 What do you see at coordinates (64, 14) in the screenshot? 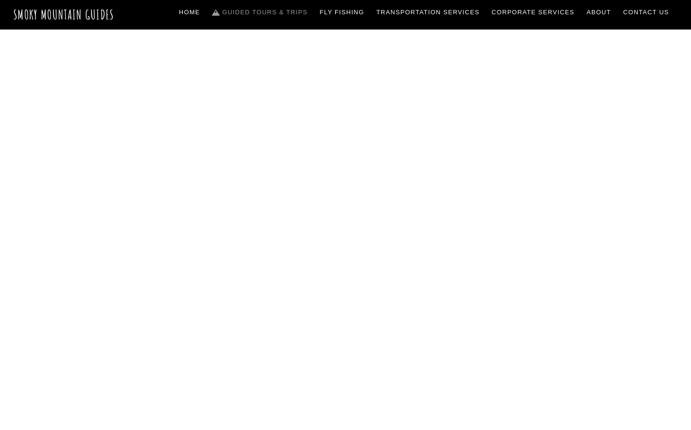
I see `span: Smoky Mountain Guides` at bounding box center [64, 14].